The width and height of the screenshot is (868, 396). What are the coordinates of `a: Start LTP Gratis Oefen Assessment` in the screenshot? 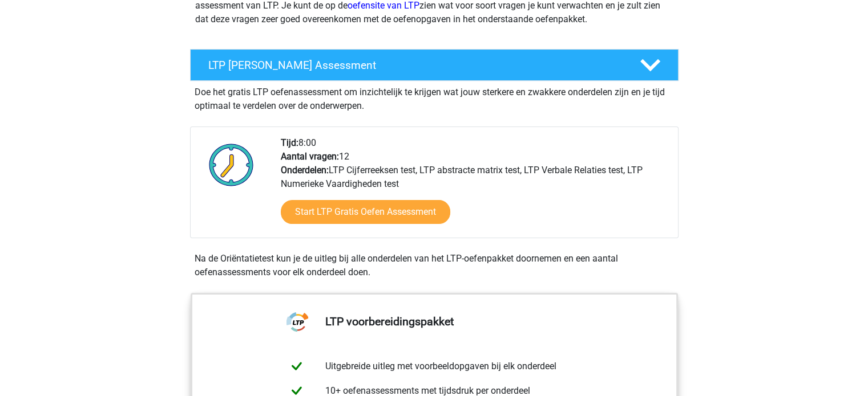 It's located at (365, 212).